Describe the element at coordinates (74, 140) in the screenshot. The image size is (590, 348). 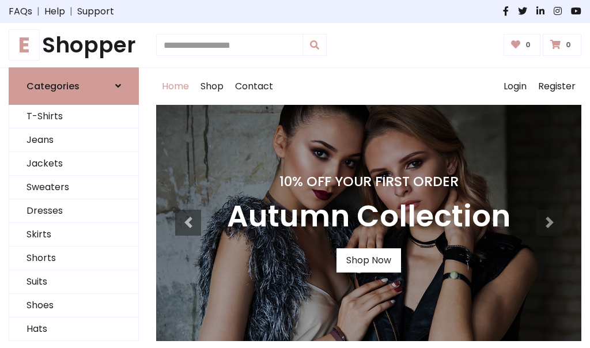
I see `a: Jeans` at that location.